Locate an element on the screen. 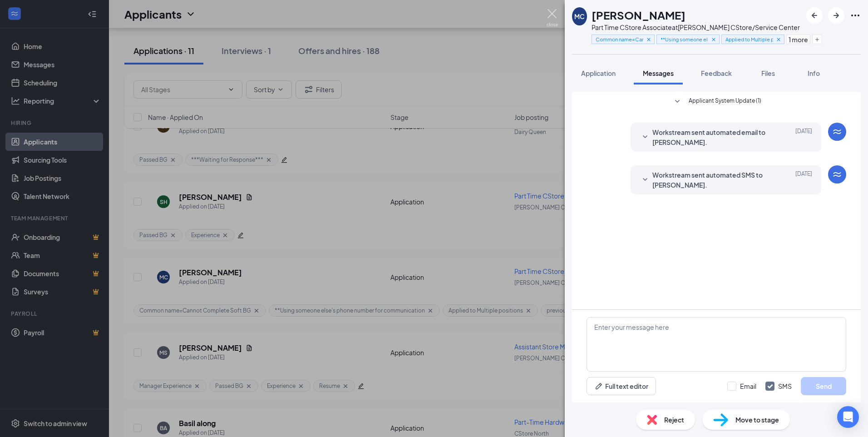 The width and height of the screenshot is (868, 437). span: Info is located at coordinates (814, 73).